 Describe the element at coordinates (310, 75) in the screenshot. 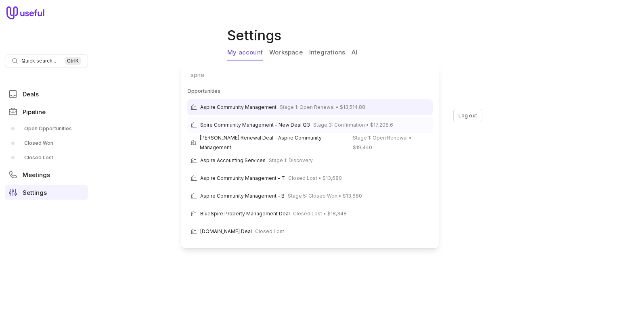

I see `input: Search for pages and commands...` at that location.